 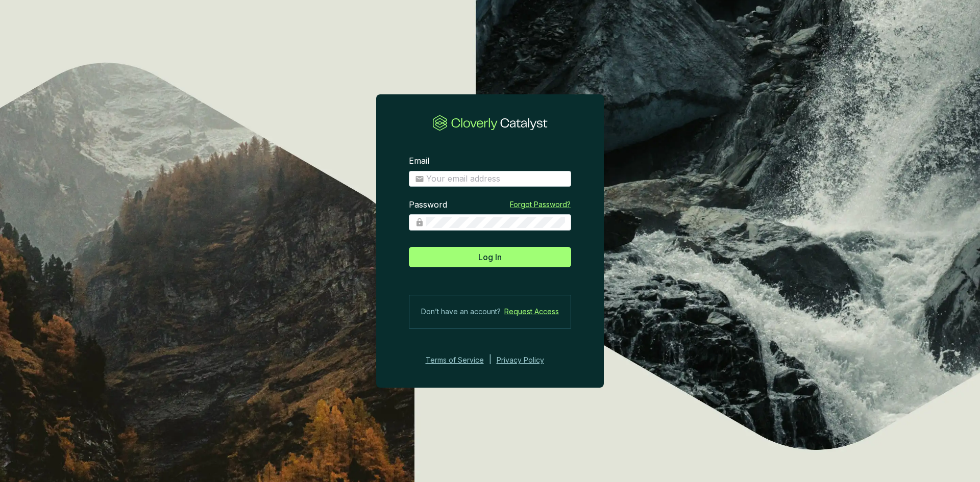 What do you see at coordinates (540, 205) in the screenshot?
I see `a: Forgot Password?` at bounding box center [540, 205].